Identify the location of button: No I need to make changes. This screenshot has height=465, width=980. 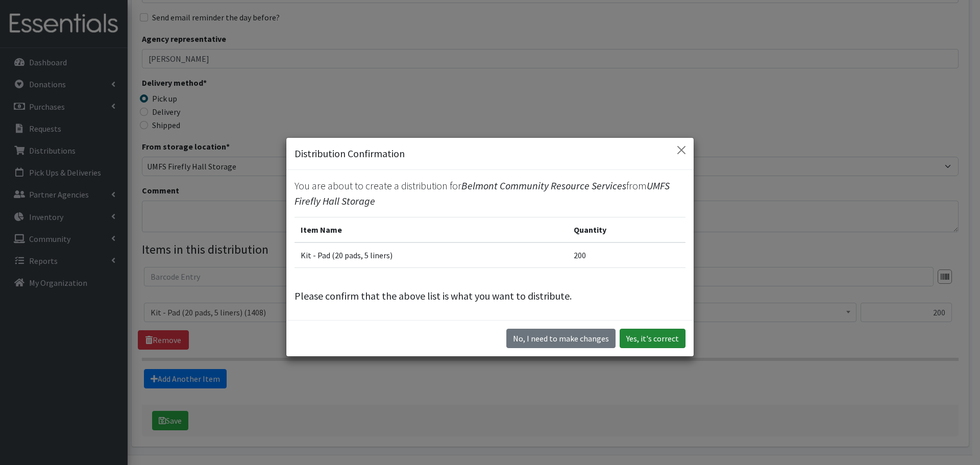
(561, 339).